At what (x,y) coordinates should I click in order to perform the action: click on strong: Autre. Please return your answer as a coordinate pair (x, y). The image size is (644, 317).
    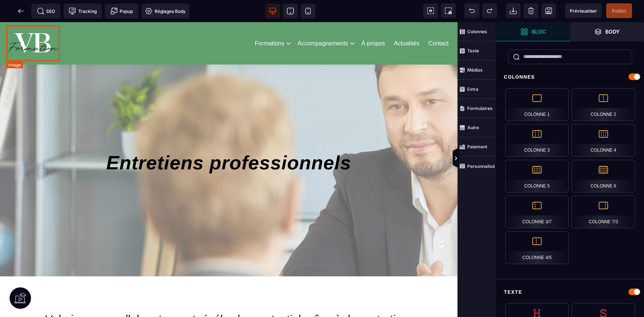
    Looking at the image, I should click on (473, 127).